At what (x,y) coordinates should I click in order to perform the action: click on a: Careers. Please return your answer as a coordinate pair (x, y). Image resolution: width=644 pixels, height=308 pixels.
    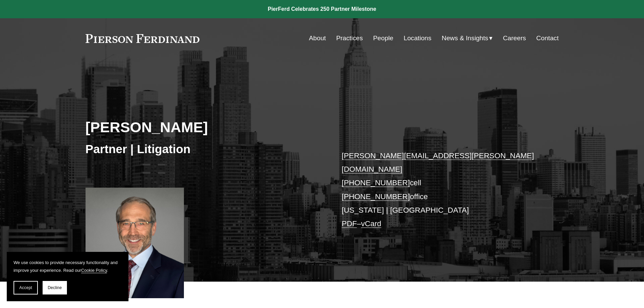
    Looking at the image, I should click on (514, 38).